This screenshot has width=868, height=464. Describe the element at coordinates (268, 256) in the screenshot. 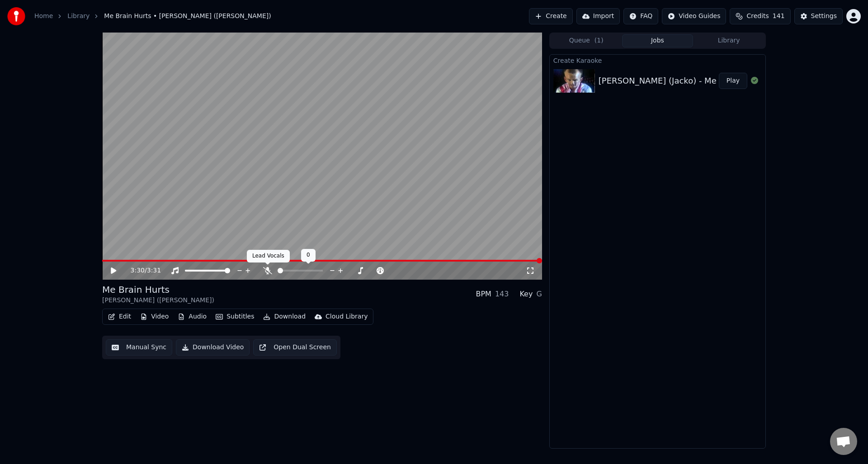

I see `div: Lead Vocals` at that location.